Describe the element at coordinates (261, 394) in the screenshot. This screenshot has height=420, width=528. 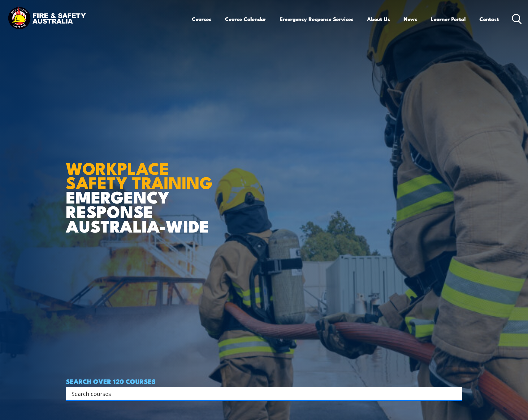
I see `form: Search form` at that location.